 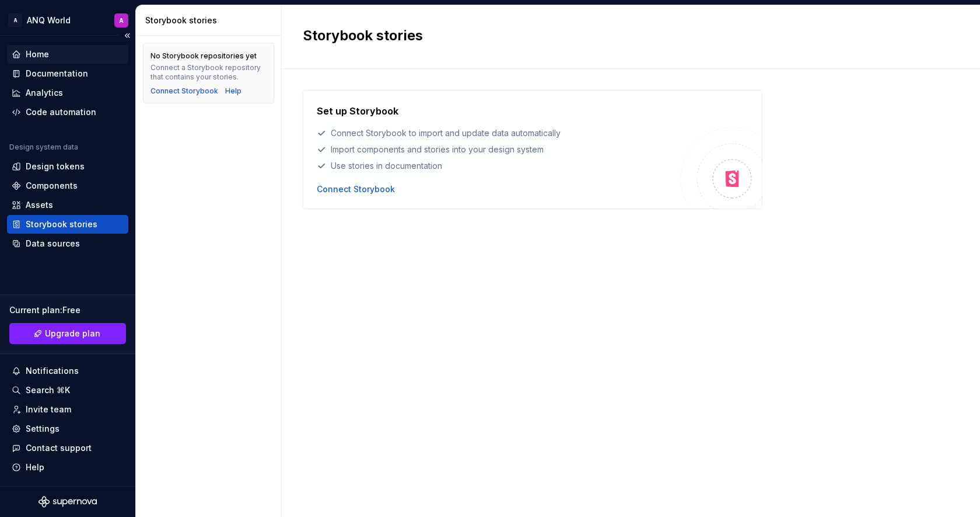 I want to click on h4: Set up Storybook, so click(x=358, y=111).